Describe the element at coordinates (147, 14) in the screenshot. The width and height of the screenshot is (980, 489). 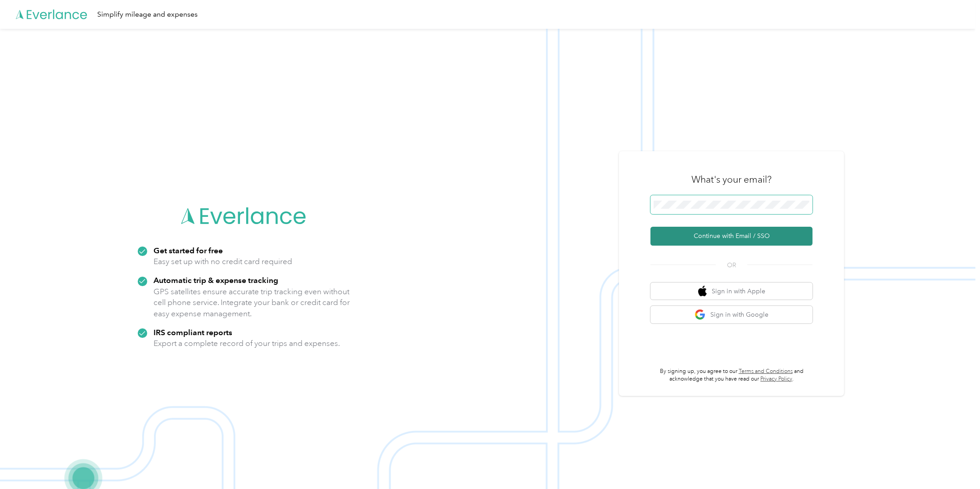
I see `div: Simplify mileage and expenses` at that location.